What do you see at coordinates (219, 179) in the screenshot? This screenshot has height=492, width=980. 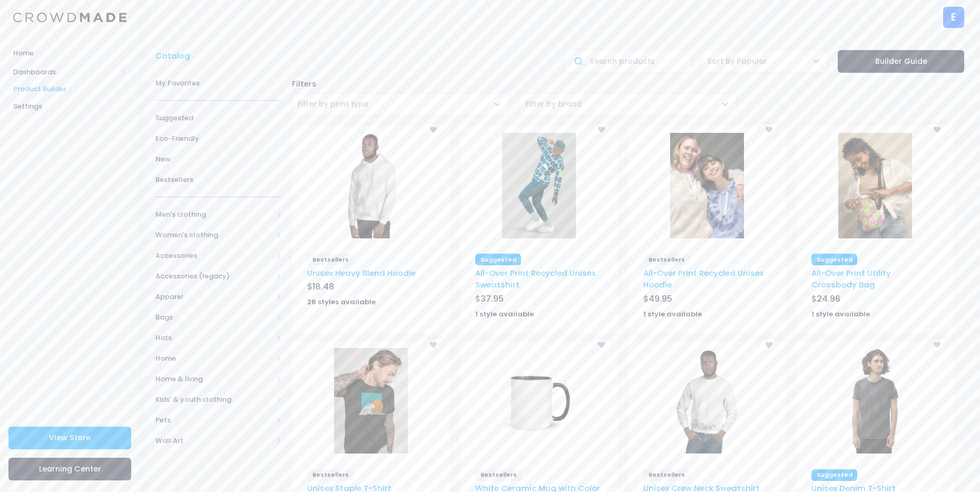 I see `a: Bestsellers` at bounding box center [219, 179].